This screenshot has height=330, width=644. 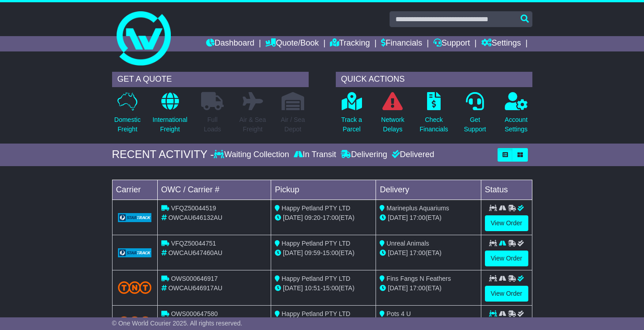 I want to click on span: Pots 4 U, so click(x=399, y=314).